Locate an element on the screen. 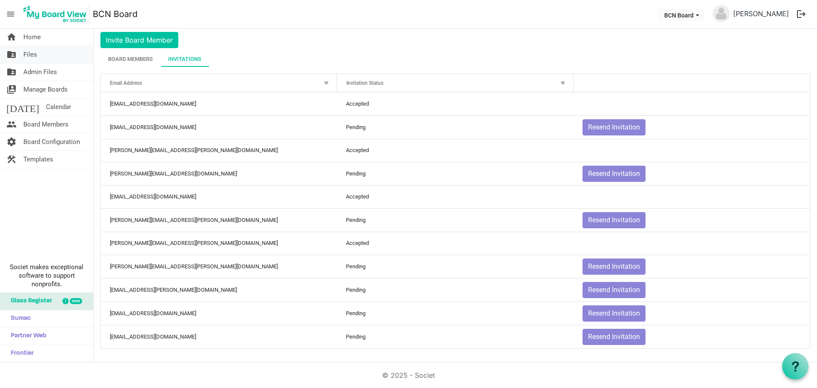 Image resolution: width=817 pixels, height=388 pixels. img: My Board View Logo is located at coordinates (55, 14).